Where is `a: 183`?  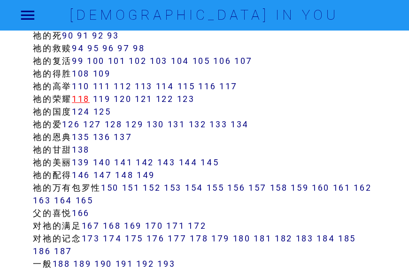 a: 183 is located at coordinates (304, 238).